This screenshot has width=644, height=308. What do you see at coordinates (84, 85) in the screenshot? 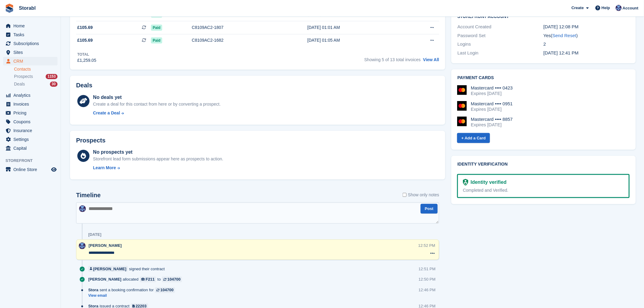
I see `h2: Deals` at bounding box center [84, 85].